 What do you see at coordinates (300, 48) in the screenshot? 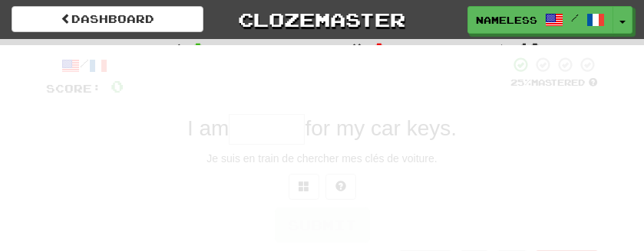
I see `span: Incorrect` at bounding box center [300, 48].